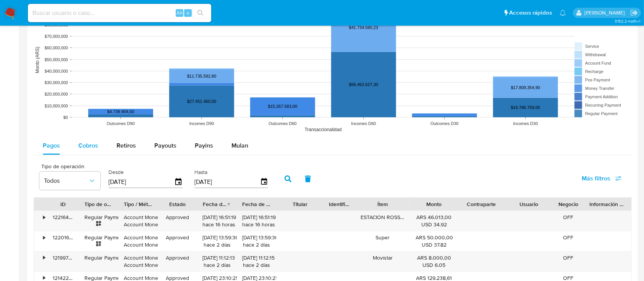  Describe the element at coordinates (606, 13) in the screenshot. I see `p: ezequiel.castrillon@mercadolibre.com` at that location.